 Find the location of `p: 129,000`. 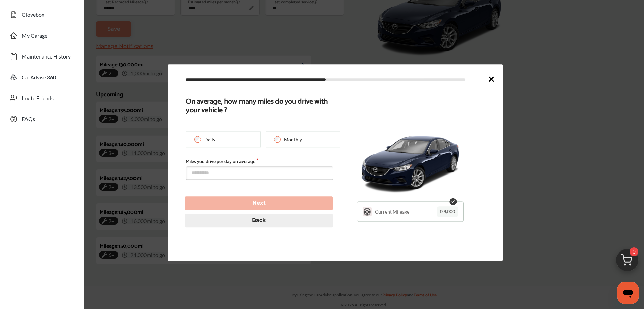

p: 129,000 is located at coordinates (447, 211).